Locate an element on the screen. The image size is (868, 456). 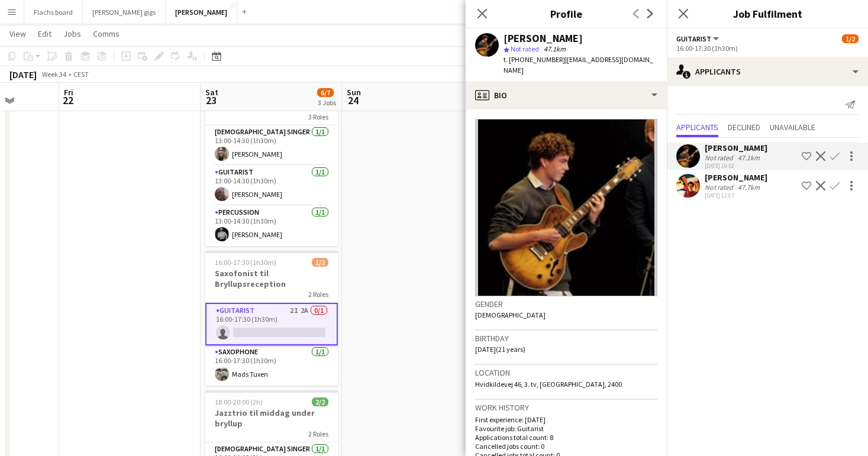
span: Declined is located at coordinates (743, 127).